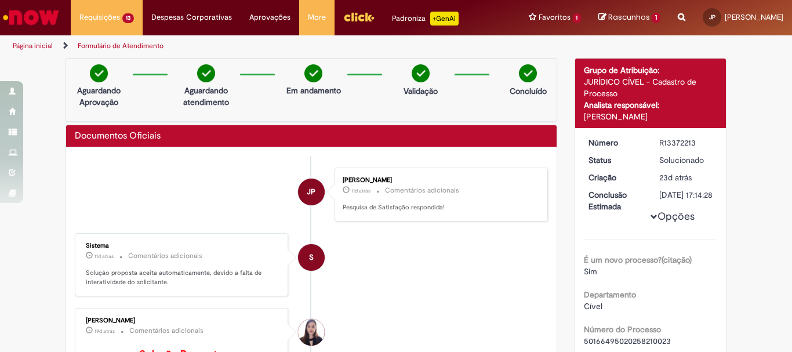 The height and width of the screenshot is (352, 792). What do you see at coordinates (651, 105) in the screenshot?
I see `div: Analista responsável:` at bounding box center [651, 105].